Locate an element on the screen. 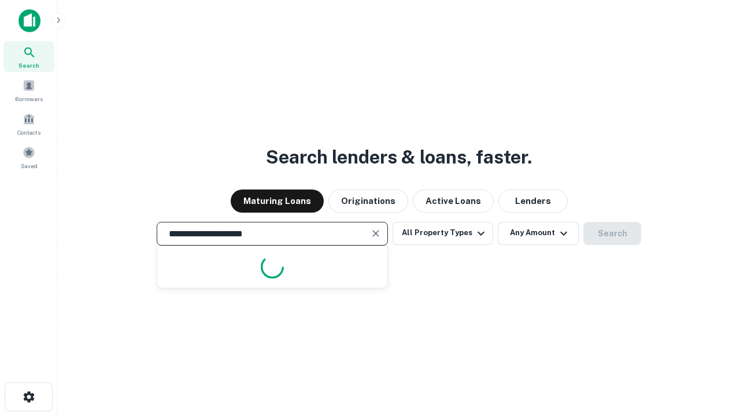 This screenshot has width=740, height=416. button: Clear is located at coordinates (376, 233).